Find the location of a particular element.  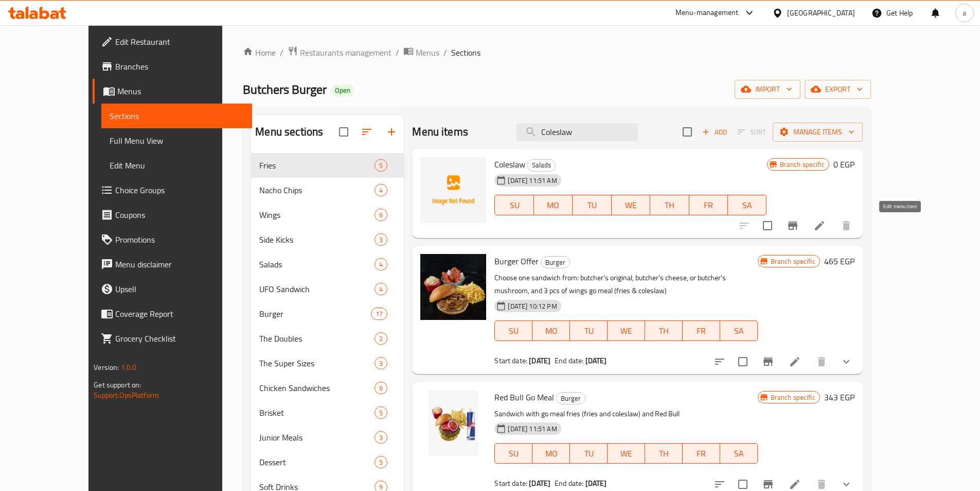

div: Nacho Chips4 is located at coordinates (327, 190).